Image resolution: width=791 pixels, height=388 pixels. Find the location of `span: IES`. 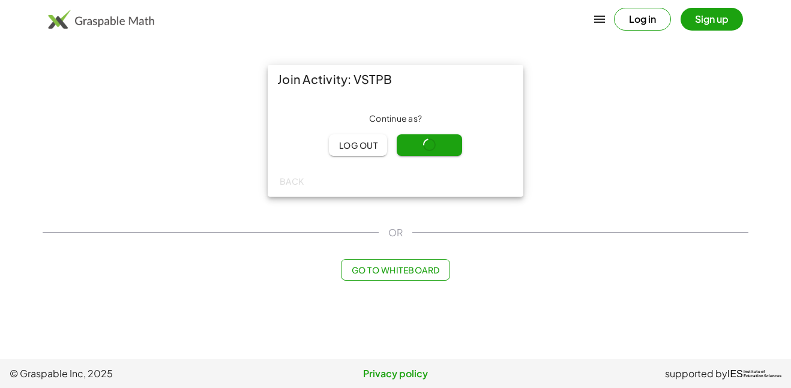

span: IES is located at coordinates (735, 374).